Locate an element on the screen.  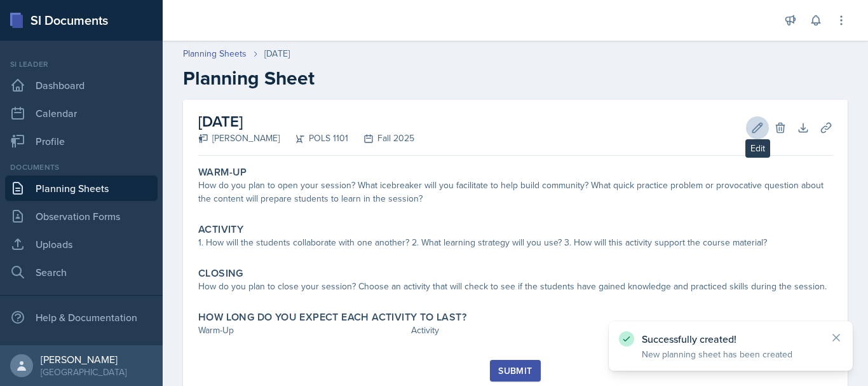
button: Submit is located at coordinates (515, 371).